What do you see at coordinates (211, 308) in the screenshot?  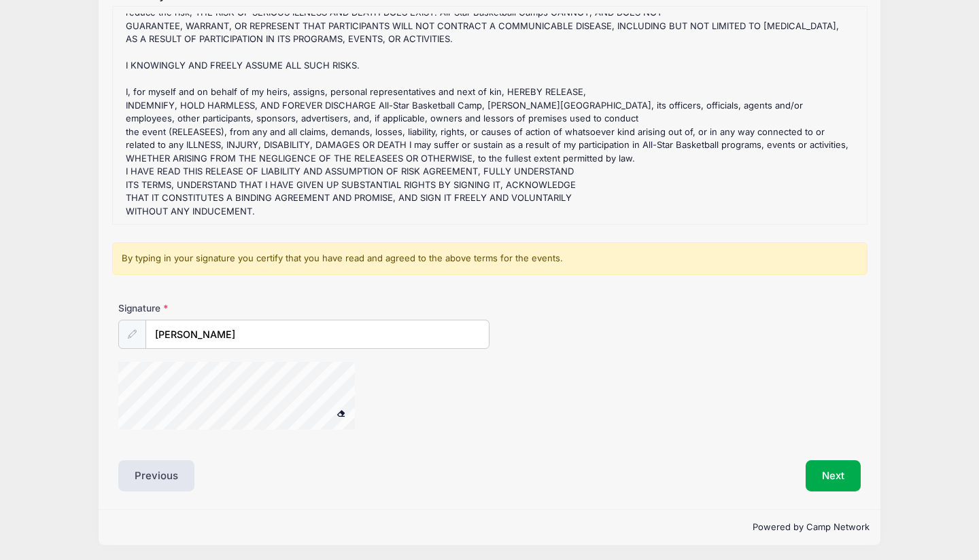 I see `label: Signature` at bounding box center [211, 308].